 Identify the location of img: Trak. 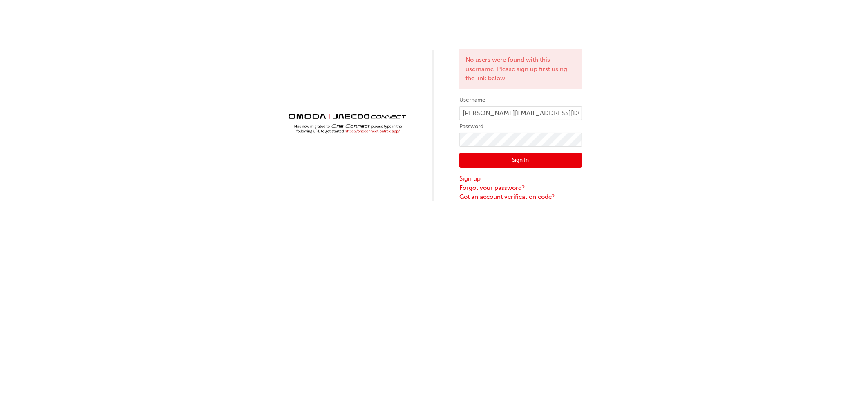
(347, 119).